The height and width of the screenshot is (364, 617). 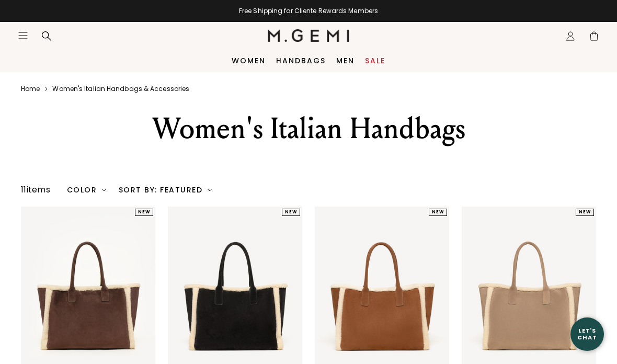 What do you see at coordinates (30, 89) in the screenshot?
I see `a: Home` at bounding box center [30, 89].